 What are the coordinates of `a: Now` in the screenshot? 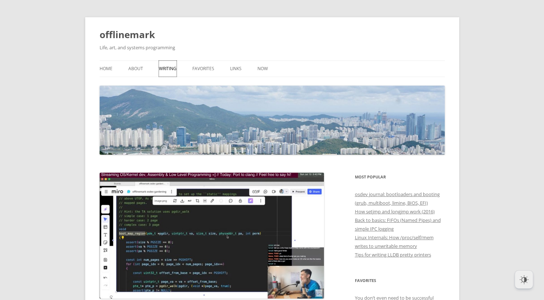 It's located at (262, 69).